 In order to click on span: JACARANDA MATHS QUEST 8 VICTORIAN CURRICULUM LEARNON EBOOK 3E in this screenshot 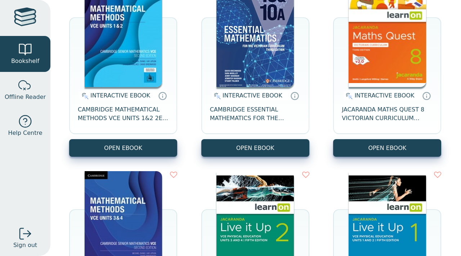, I will do `click(387, 114)`.